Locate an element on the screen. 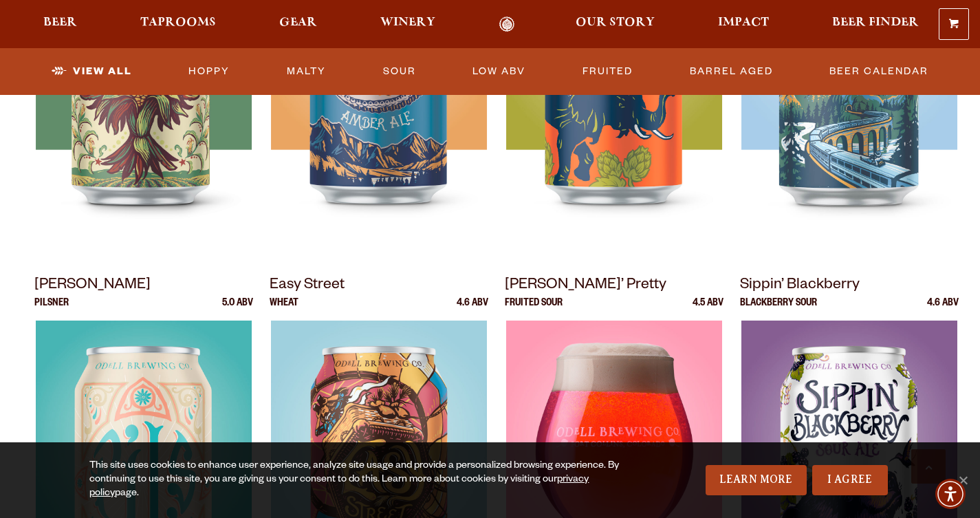 The width and height of the screenshot is (980, 518). span: Impact is located at coordinates (743, 23).